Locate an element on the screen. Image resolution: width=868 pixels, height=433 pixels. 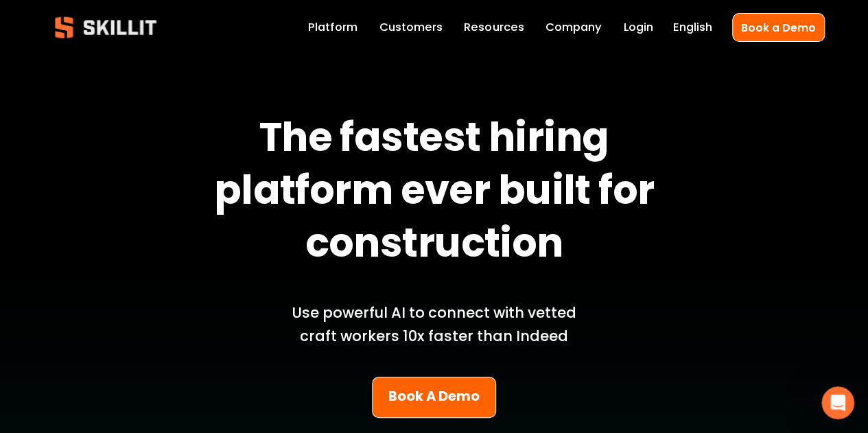
div: language picker is located at coordinates (693, 27).